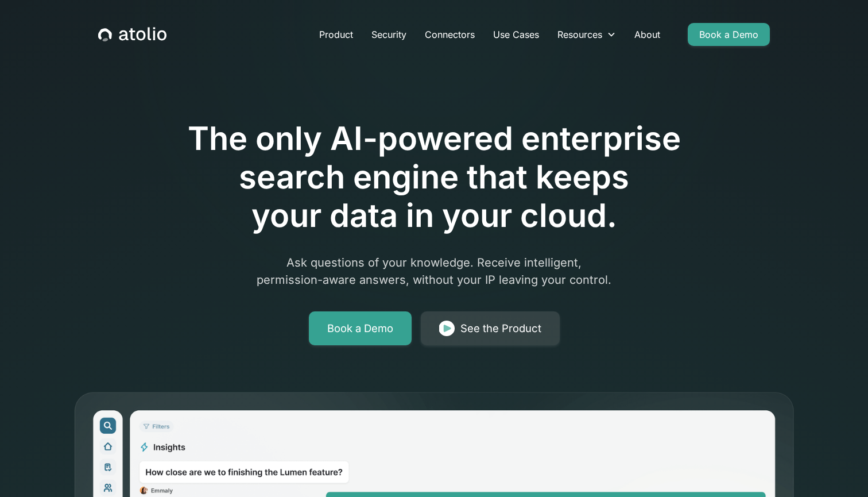 Image resolution: width=868 pixels, height=497 pixels. I want to click on h1: The only AI-powered enterprise search engine that keeps your data in your cloud., so click(434, 177).